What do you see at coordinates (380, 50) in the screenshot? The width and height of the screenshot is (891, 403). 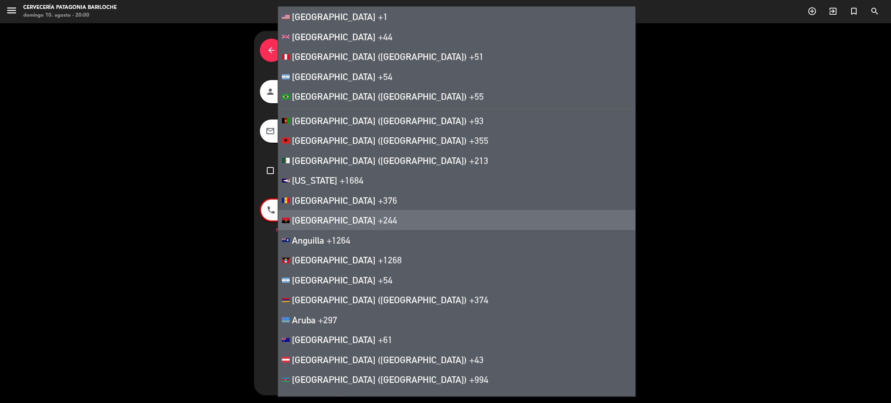 I see `div: Datos del cliente` at bounding box center [380, 50].